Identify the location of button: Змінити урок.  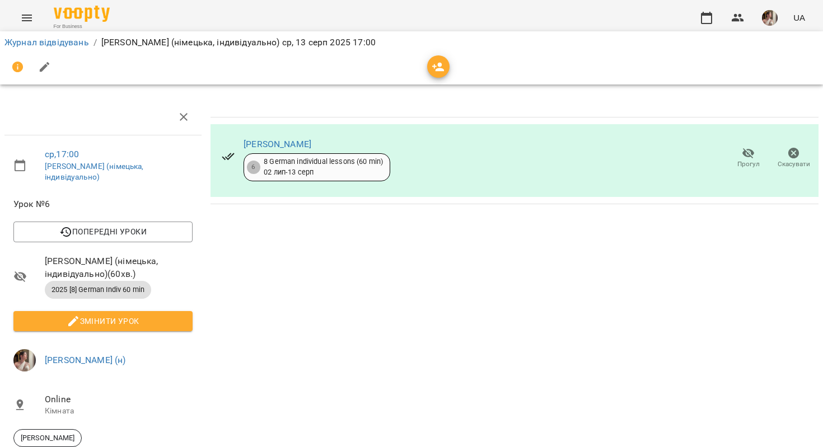
(103, 321).